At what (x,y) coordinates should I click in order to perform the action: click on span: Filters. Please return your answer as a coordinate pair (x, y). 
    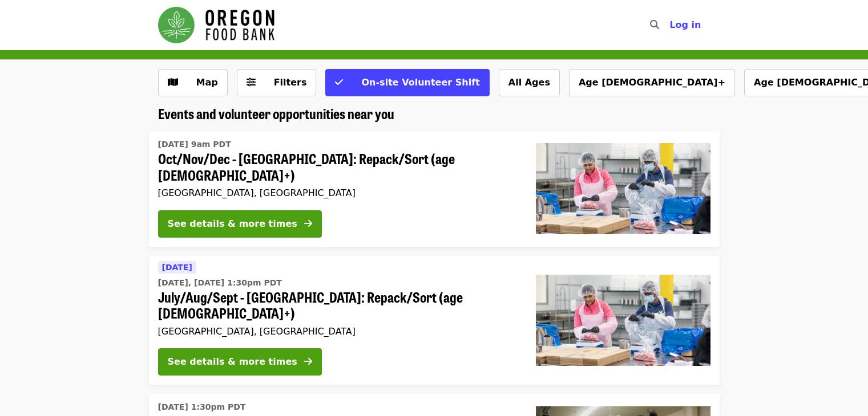
    Looking at the image, I should click on (291, 82).